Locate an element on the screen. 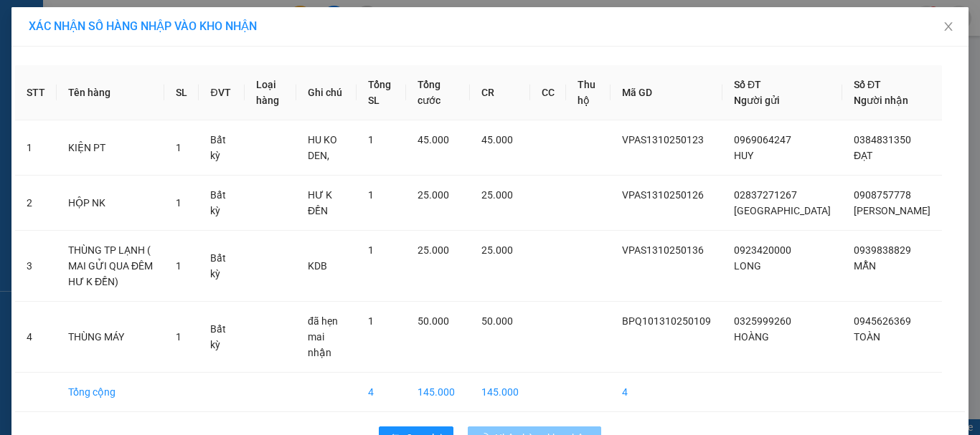  span: Người gửi is located at coordinates (757, 101).